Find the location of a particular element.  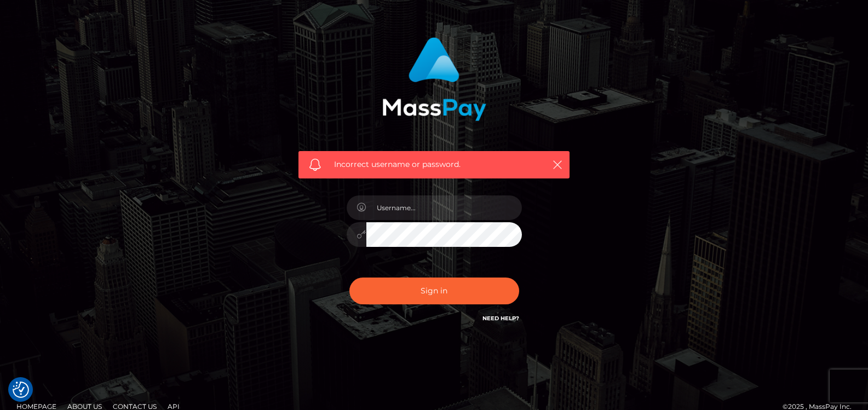

img: Revisit consent button is located at coordinates (21, 390).